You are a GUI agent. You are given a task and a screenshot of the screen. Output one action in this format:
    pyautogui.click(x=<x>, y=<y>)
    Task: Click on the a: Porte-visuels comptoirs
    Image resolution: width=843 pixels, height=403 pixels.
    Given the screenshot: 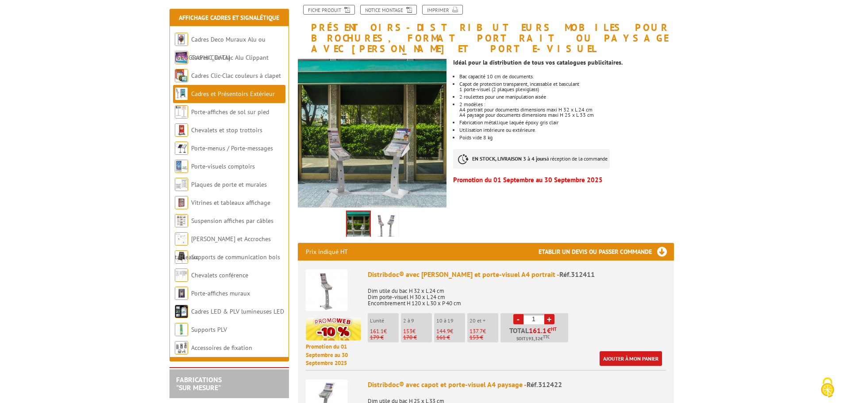 What is the action you would take?
    pyautogui.click(x=223, y=166)
    